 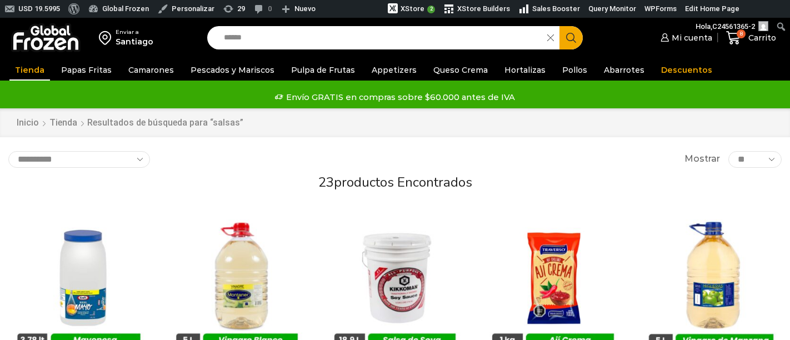 I want to click on a: Pollos, so click(x=574, y=70).